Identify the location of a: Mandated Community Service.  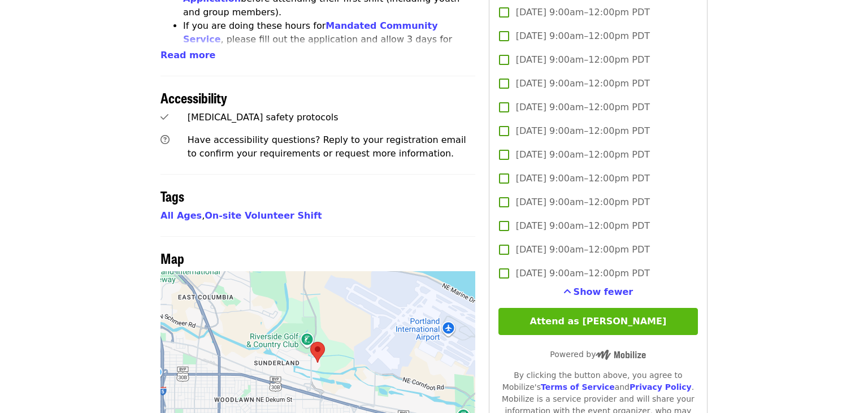
(310, 32).